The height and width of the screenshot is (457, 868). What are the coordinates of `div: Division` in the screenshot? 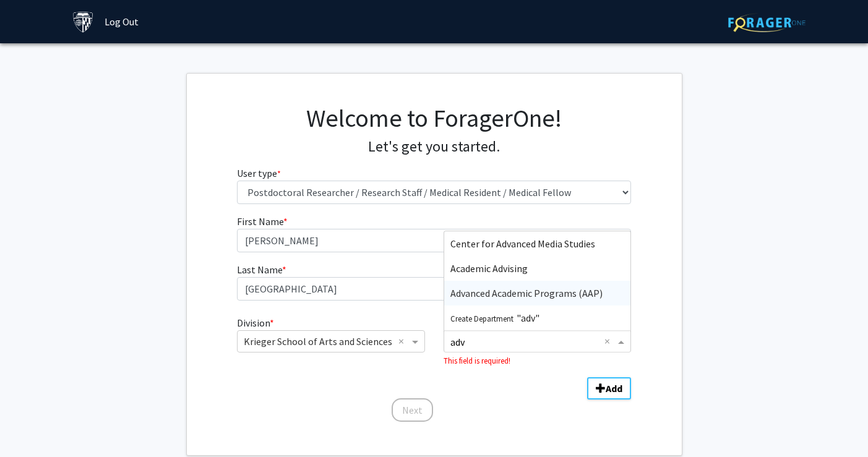 It's located at (331, 341).